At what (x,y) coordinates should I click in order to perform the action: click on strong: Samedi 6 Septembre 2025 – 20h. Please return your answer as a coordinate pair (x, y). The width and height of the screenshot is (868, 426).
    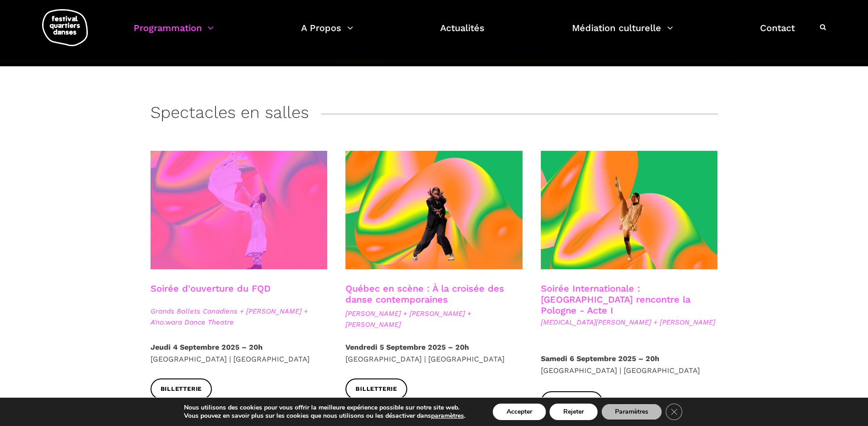
    Looking at the image, I should click on (600, 358).